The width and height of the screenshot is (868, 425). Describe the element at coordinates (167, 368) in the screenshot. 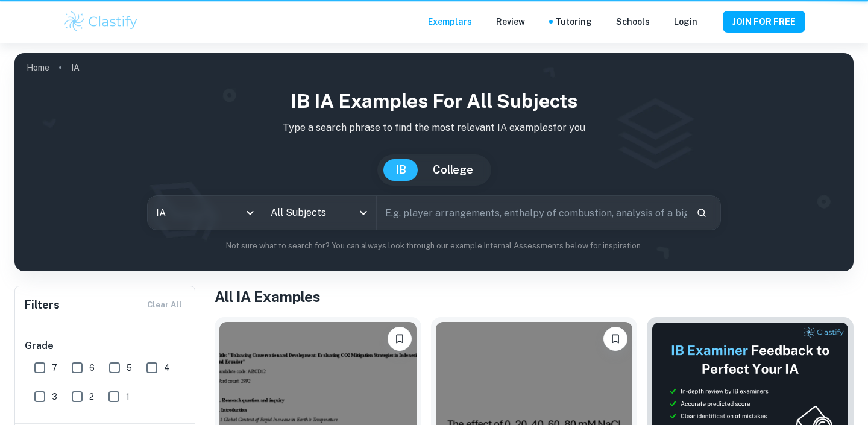

I see `span: 4` at that location.